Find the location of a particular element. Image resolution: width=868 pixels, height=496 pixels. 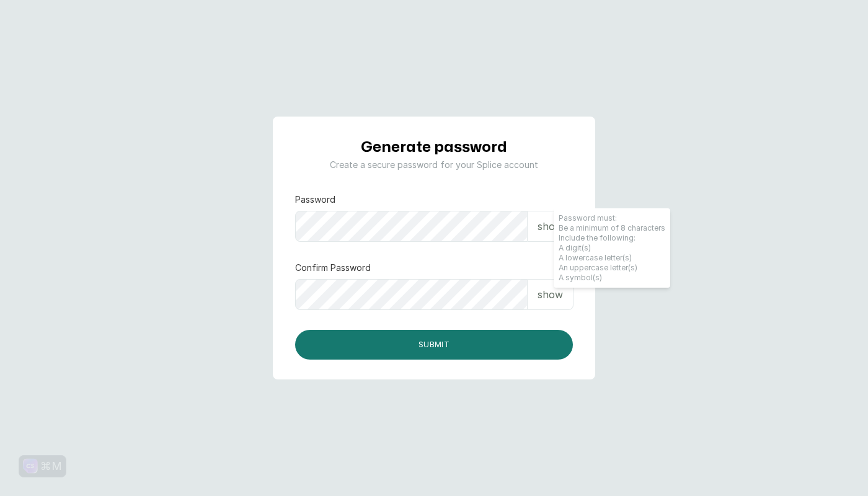

span: Password must: Be a minimum of 8 characters Include the following: is located at coordinates (612, 248).